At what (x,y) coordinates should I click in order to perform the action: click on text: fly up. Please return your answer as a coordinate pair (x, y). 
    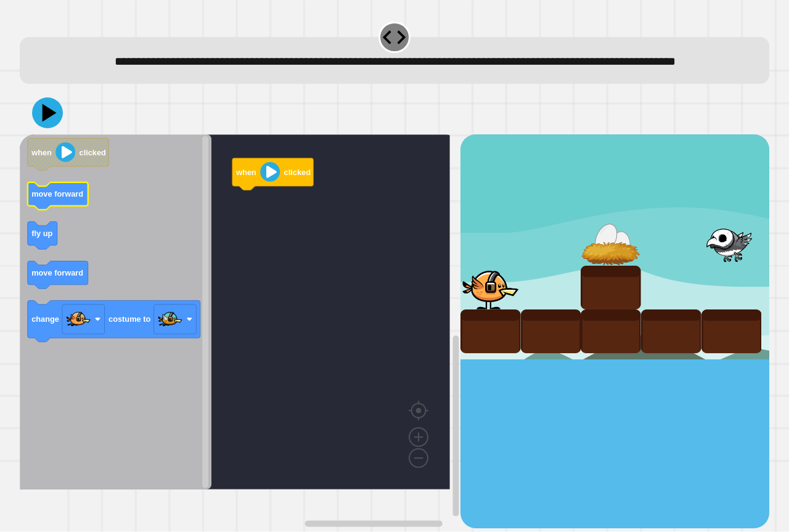
    Looking at the image, I should click on (42, 234).